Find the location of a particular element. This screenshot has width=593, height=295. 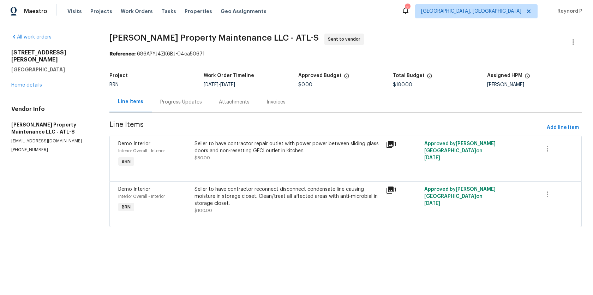

div: Seller to have contractor repair outlet with power power between sliding glass doors and non-rese... is located at coordinates (288, 147).